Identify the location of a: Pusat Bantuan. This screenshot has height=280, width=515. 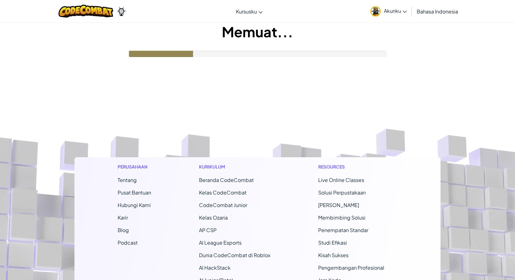
(134, 192).